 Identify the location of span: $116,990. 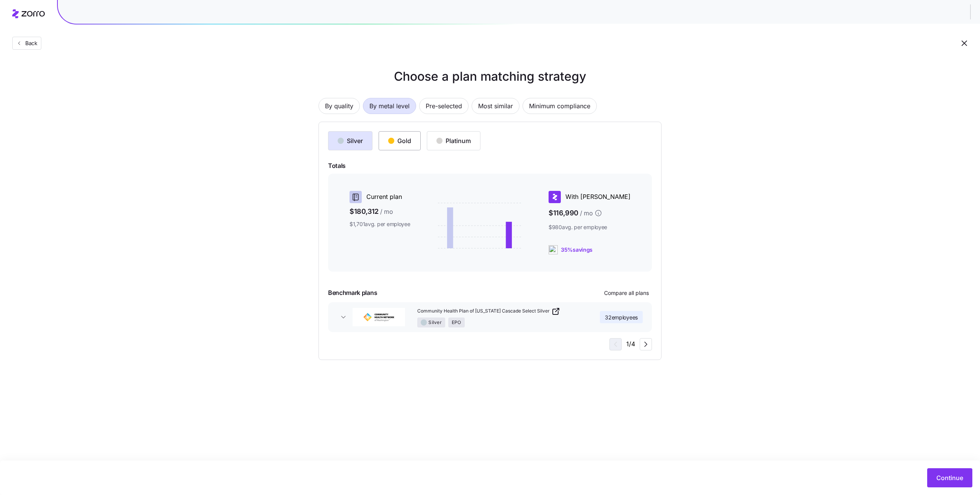
(590, 213).